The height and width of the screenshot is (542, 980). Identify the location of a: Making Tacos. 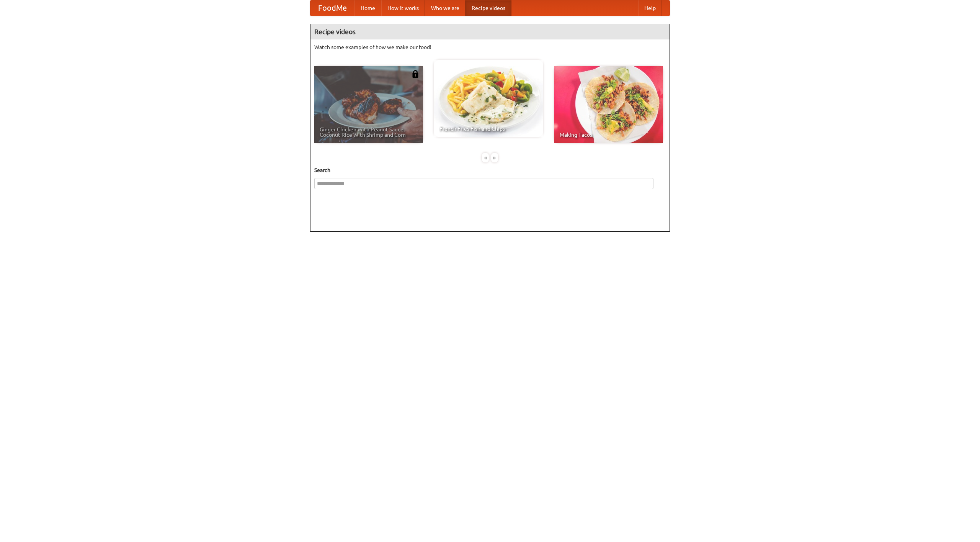
(609, 104).